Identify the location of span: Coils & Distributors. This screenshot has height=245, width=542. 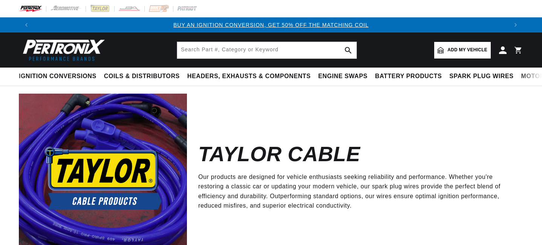
(142, 76).